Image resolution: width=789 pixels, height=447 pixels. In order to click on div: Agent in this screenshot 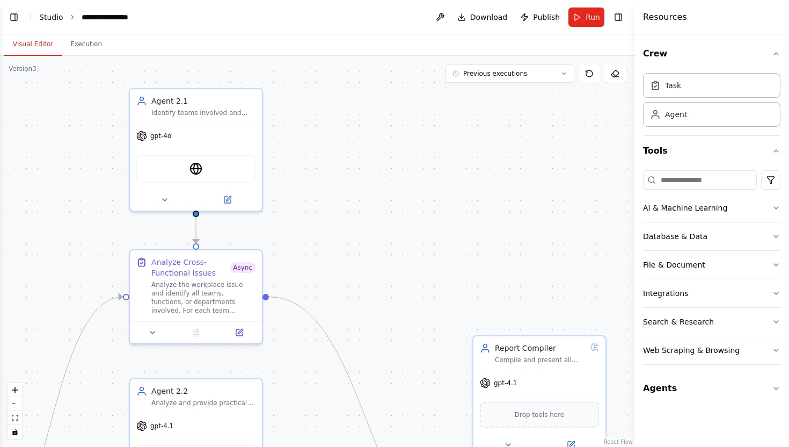, I will do `click(676, 114)`.